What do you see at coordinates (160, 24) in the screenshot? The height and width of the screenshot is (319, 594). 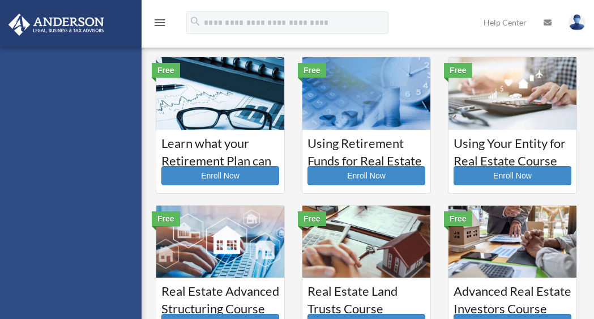 I see `a: menu` at bounding box center [160, 24].